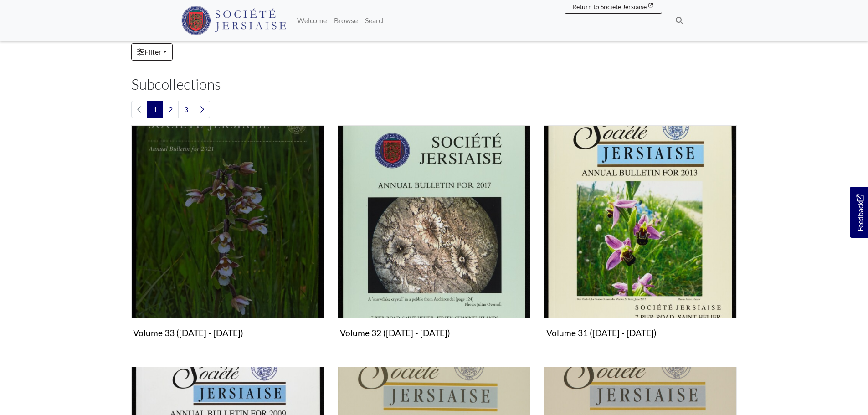 The height and width of the screenshot is (415, 868). Describe the element at coordinates (859, 212) in the screenshot. I see `span: Feedback` at that location.